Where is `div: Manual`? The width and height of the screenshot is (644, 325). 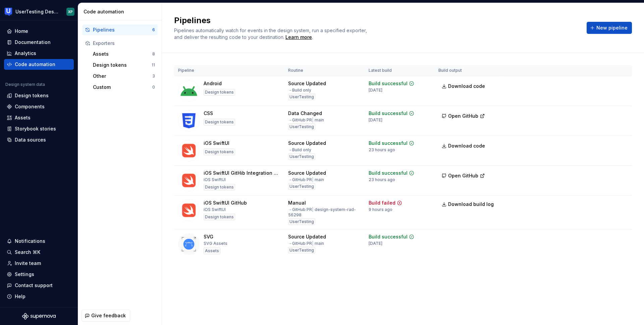
div: Manual is located at coordinates (297, 203).